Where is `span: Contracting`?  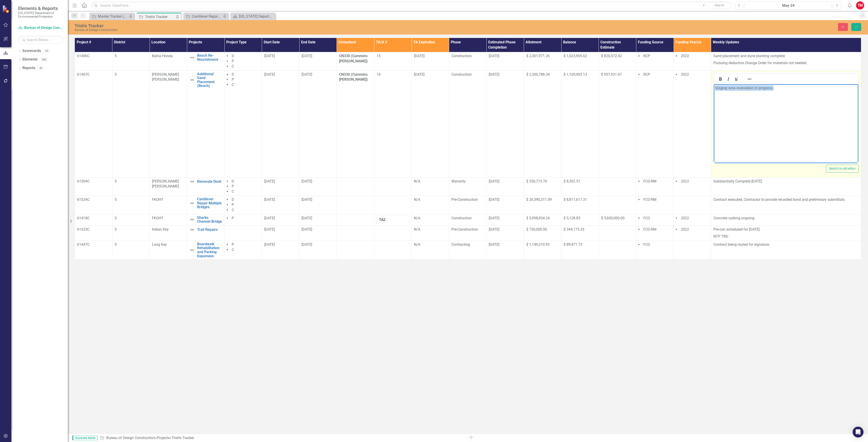
span: Contracting is located at coordinates (461, 244).